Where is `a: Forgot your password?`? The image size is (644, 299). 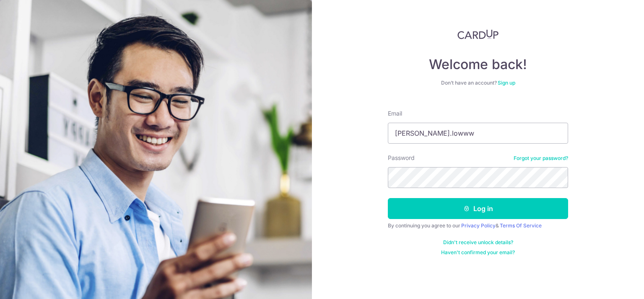
a: Forgot your password? is located at coordinates (541, 159).